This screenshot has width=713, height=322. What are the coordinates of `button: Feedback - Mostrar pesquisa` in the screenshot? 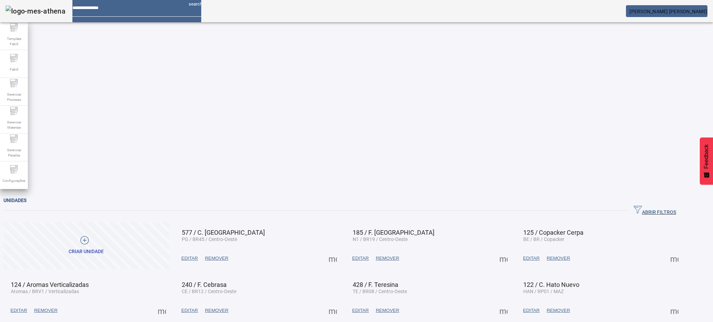 It's located at (706, 161).